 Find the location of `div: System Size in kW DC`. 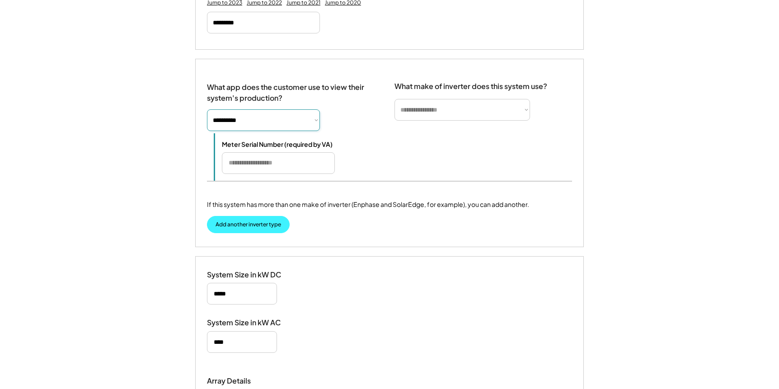

div: System Size in kW DC is located at coordinates (252, 275).